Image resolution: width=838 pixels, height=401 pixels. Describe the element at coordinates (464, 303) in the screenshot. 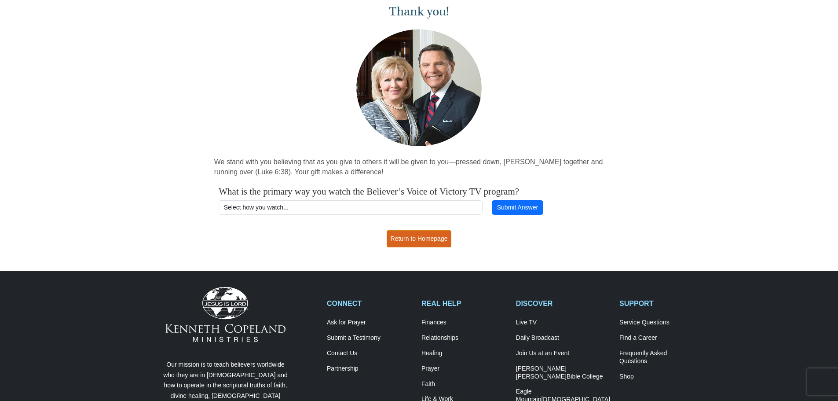

I see `h2: REAL HELP` at that location.